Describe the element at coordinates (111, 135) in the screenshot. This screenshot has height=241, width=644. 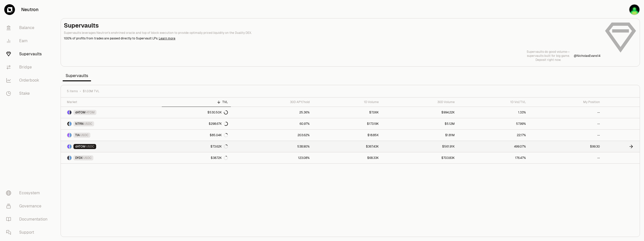
I see `a: TIA LogoUSDC LogoTIAUSDC` at that location.